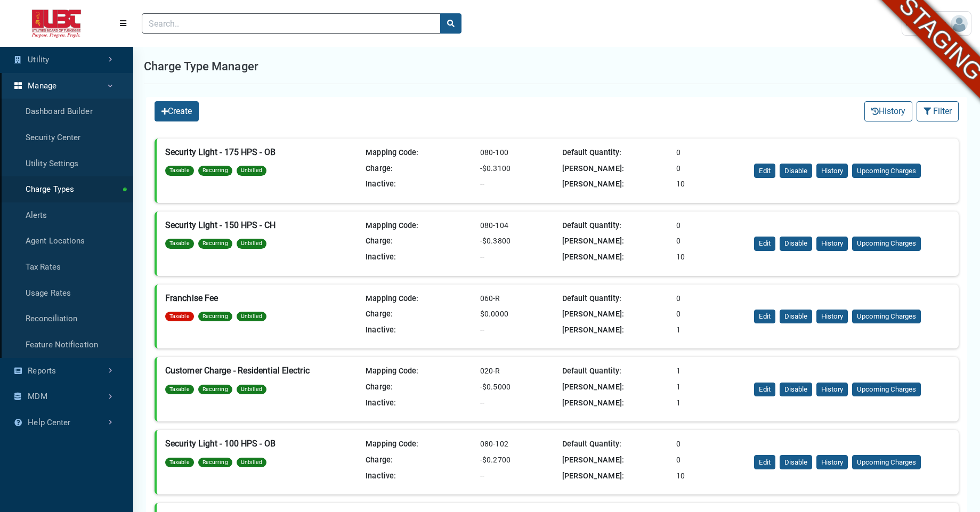  What do you see at coordinates (263, 298) in the screenshot?
I see `div: Franchise Fee` at bounding box center [263, 298].